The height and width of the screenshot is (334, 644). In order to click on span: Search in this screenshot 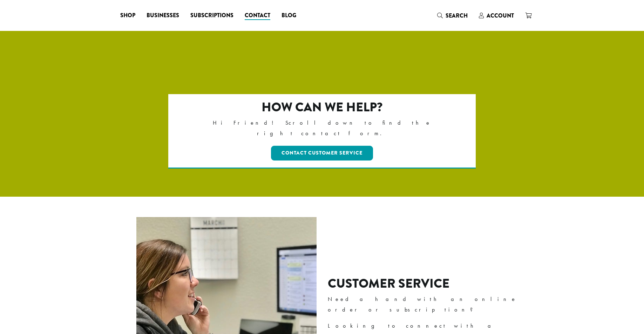, I will do `click(457, 15)`.